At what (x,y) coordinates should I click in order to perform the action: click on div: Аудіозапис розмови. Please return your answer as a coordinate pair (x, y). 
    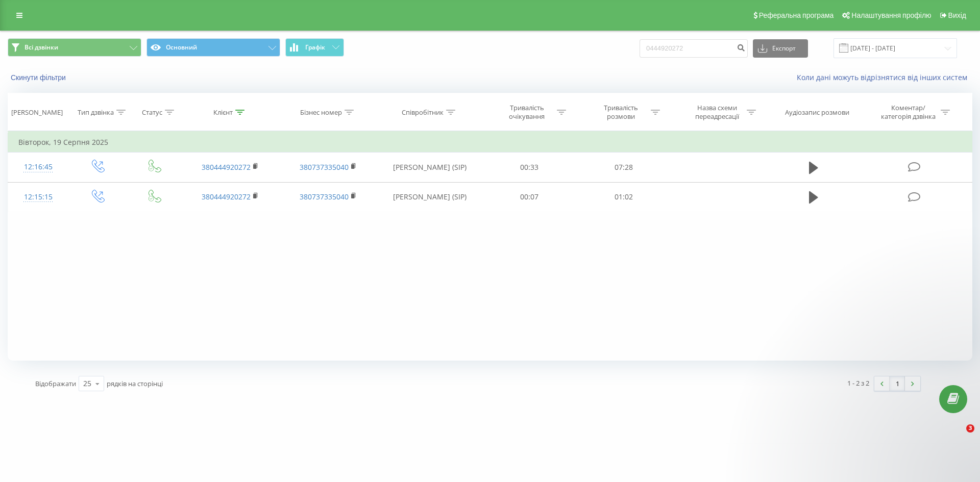
    Looking at the image, I should click on (817, 112).